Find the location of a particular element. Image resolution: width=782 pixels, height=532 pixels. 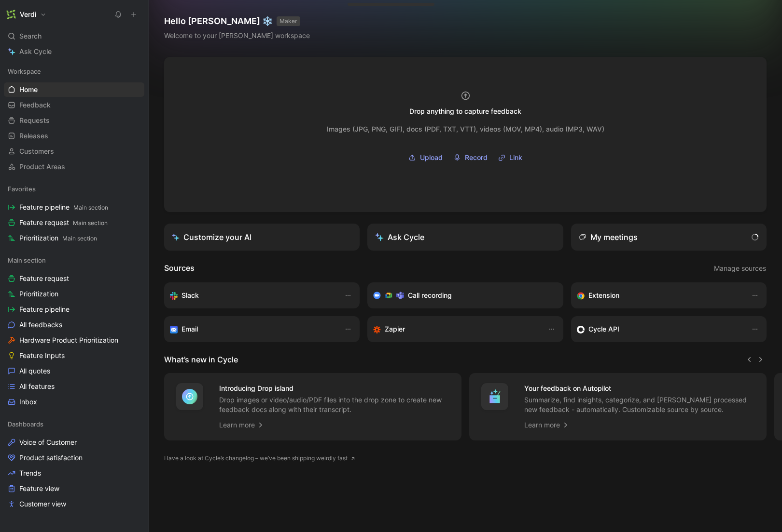

h3: Cycle API is located at coordinates (603, 330).